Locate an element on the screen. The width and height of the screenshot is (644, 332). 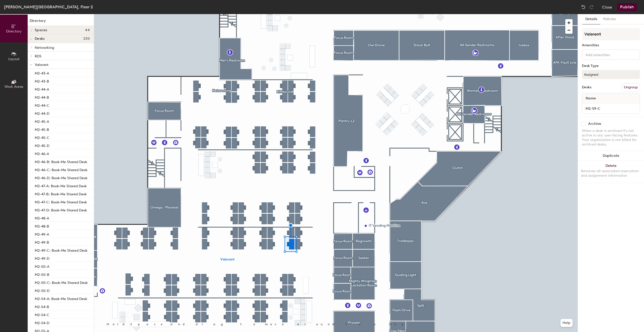
p: M2-54-A: Book-Me Shared Desk is located at coordinates (61, 298).